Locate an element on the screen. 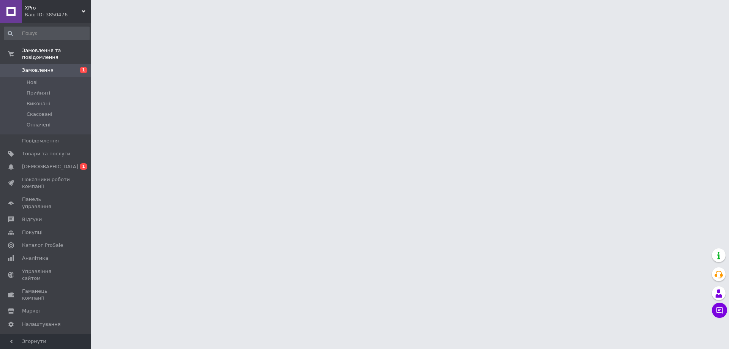  span: Замовлення та повідомлення is located at coordinates (57, 54).